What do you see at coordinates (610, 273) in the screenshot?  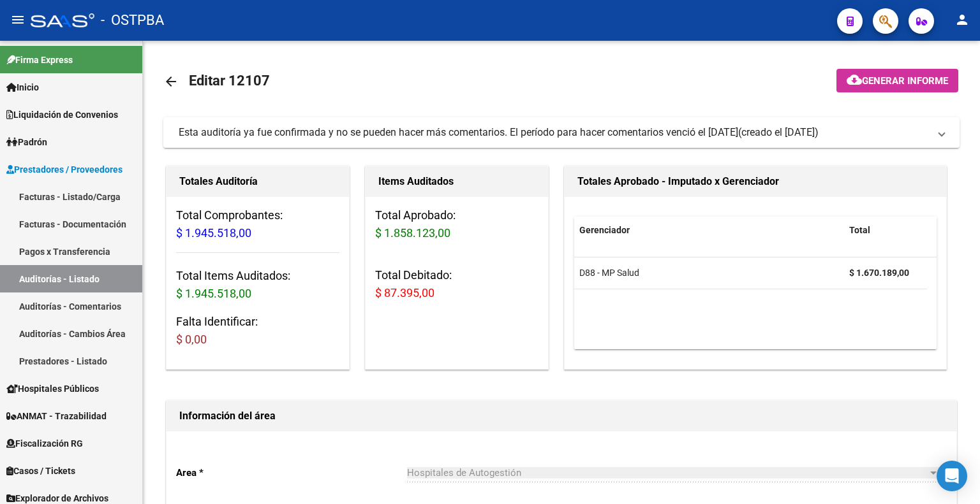 I see `span: D88 - MP Salud` at bounding box center [610, 273].